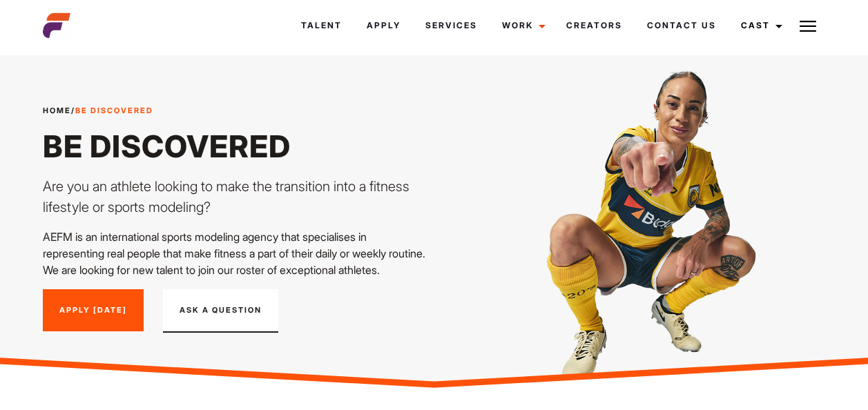 Image resolution: width=868 pixels, height=410 pixels. What do you see at coordinates (383, 26) in the screenshot?
I see `a: Apply` at bounding box center [383, 26].